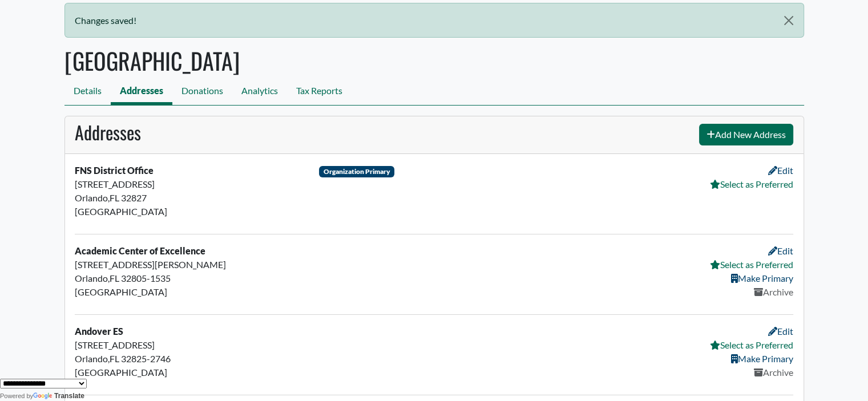 The height and width of the screenshot is (401, 868). Describe the element at coordinates (146, 277) in the screenshot. I see `span: 32805-1535` at that location.